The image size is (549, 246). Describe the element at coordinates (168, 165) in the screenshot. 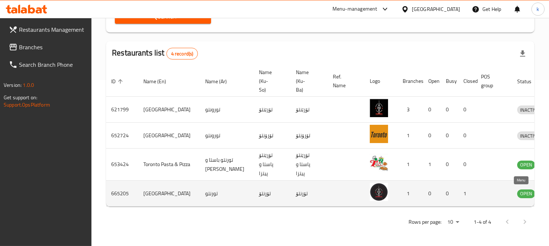

I see `td: Toronto Pasta & Pizza` at that location.